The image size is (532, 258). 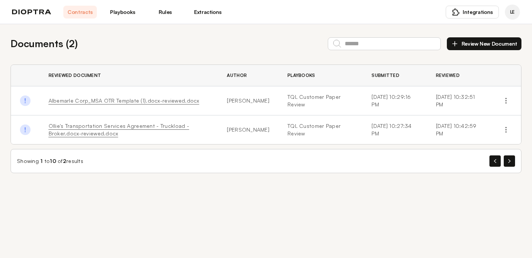 What do you see at coordinates (208, 12) in the screenshot?
I see `a: Extractions` at bounding box center [208, 12].